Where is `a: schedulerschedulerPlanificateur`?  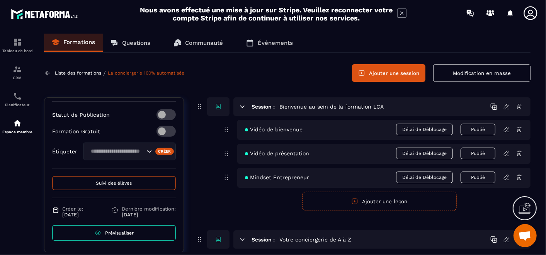
a: schedulerschedulerPlanificateur is located at coordinates (17, 99).